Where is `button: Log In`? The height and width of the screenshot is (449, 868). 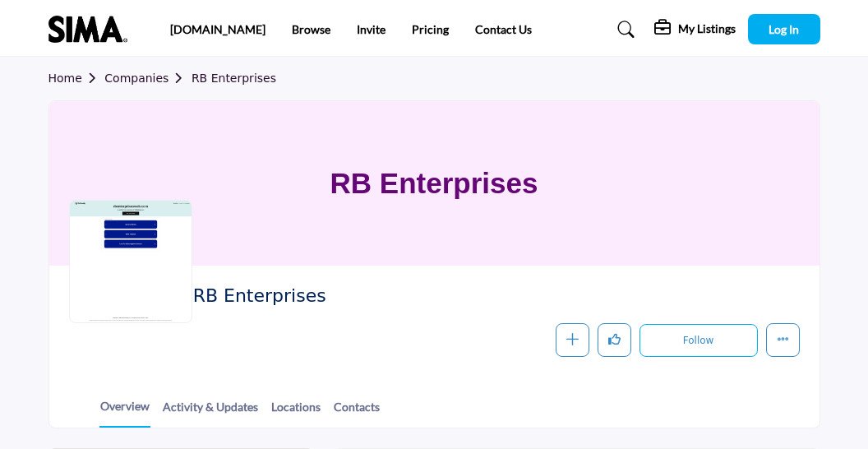
button: Log In is located at coordinates (784, 28).